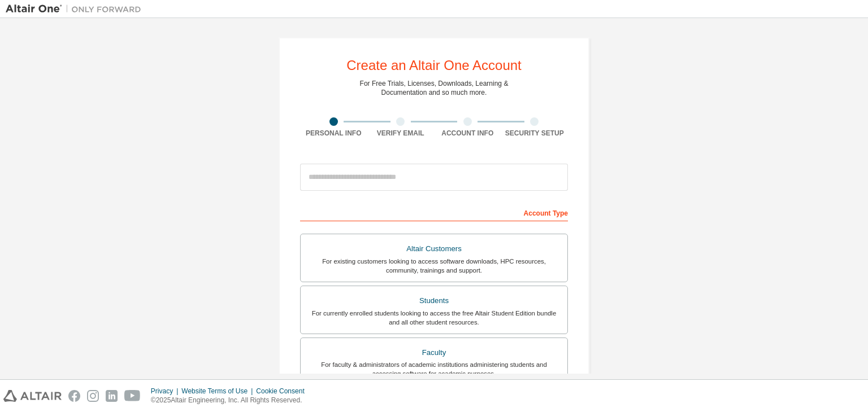 The width and height of the screenshot is (868, 412). Describe the element at coordinates (468, 133) in the screenshot. I see `div: Account Info` at that location.